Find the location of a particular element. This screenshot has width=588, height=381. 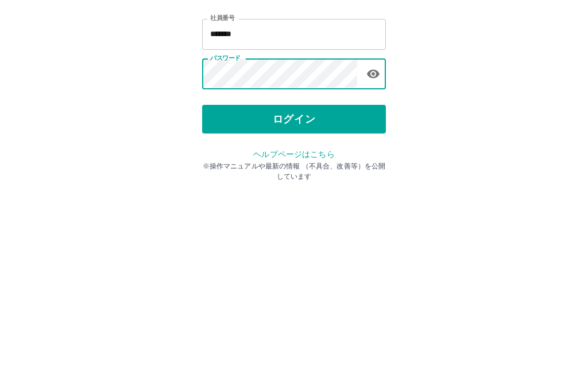

p: ※操作マニュアルや最新の情報 （不具合、改善等）を公開しています is located at coordinates (294, 265).